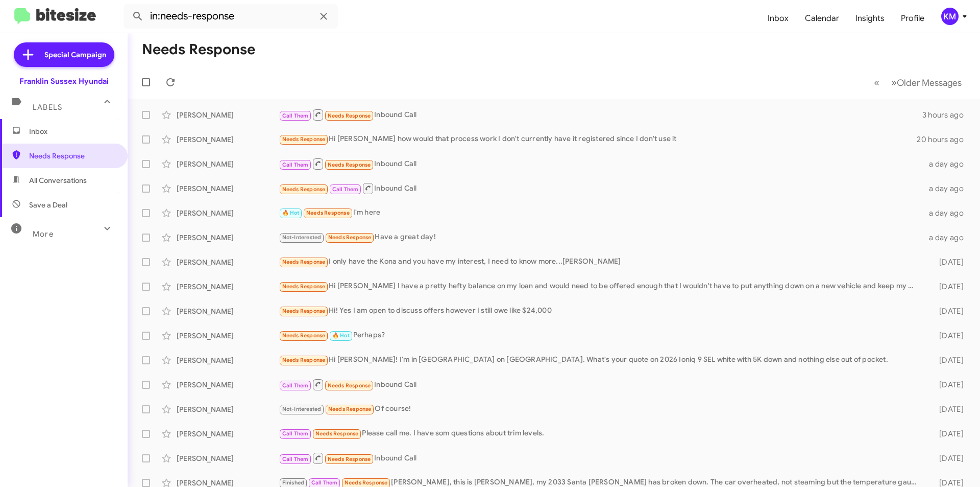  What do you see at coordinates (58, 180) in the screenshot?
I see `span: All Conversations` at bounding box center [58, 180].